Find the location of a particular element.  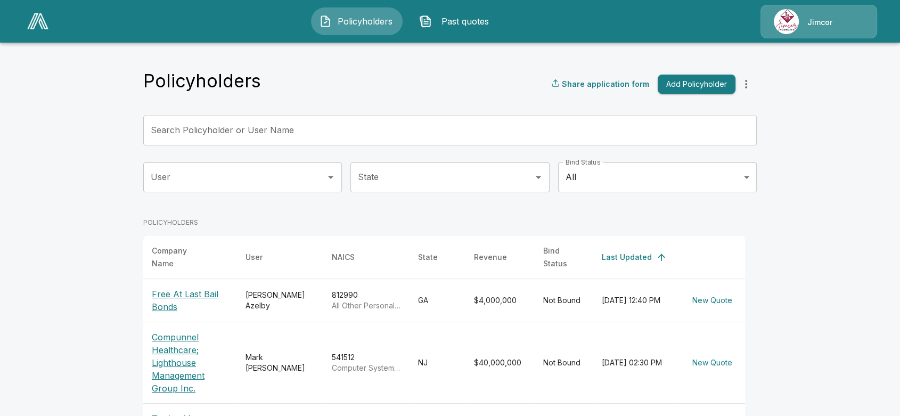

th: Bind Status is located at coordinates (564, 257).